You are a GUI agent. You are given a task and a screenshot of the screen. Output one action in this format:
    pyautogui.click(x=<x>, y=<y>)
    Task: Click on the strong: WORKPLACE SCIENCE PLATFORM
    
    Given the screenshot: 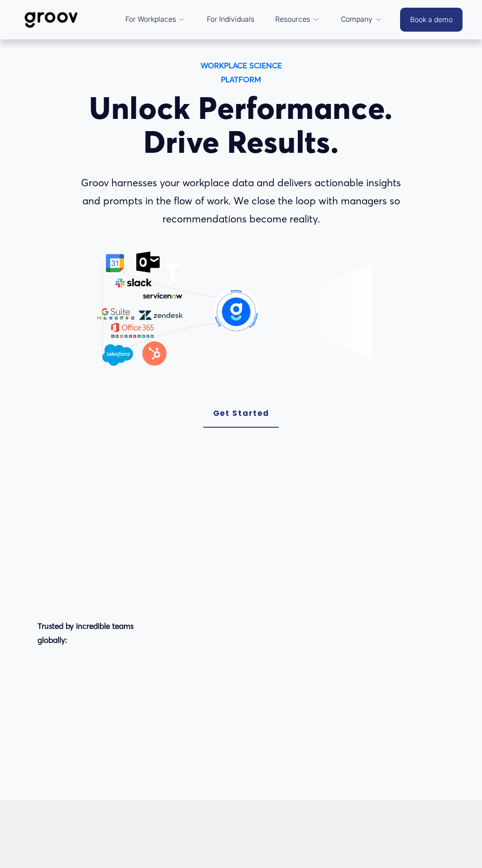 What is the action you would take?
    pyautogui.click(x=242, y=72)
    